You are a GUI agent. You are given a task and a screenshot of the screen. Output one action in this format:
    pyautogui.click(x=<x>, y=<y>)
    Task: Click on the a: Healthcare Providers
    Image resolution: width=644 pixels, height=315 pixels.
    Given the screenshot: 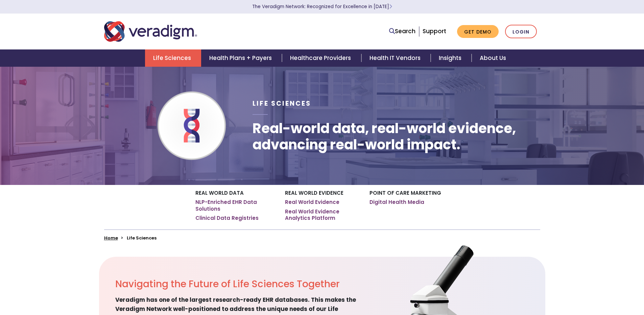 What is the action you would take?
    pyautogui.click(x=322, y=58)
    